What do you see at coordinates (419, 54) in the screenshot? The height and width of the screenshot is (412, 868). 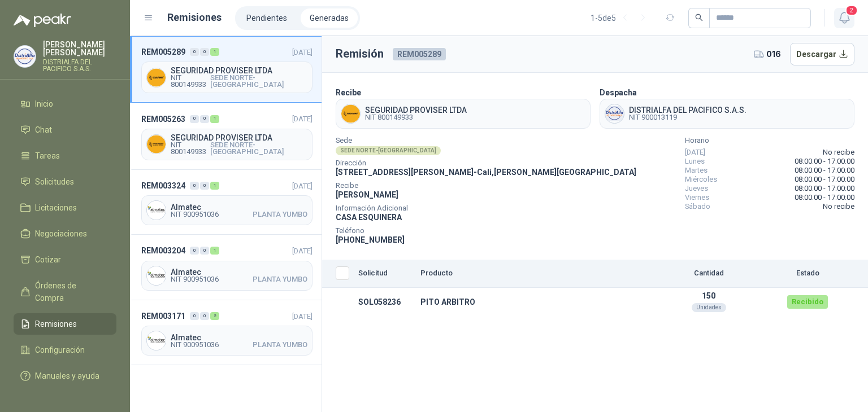 I see `span: REM005289` at bounding box center [419, 54].